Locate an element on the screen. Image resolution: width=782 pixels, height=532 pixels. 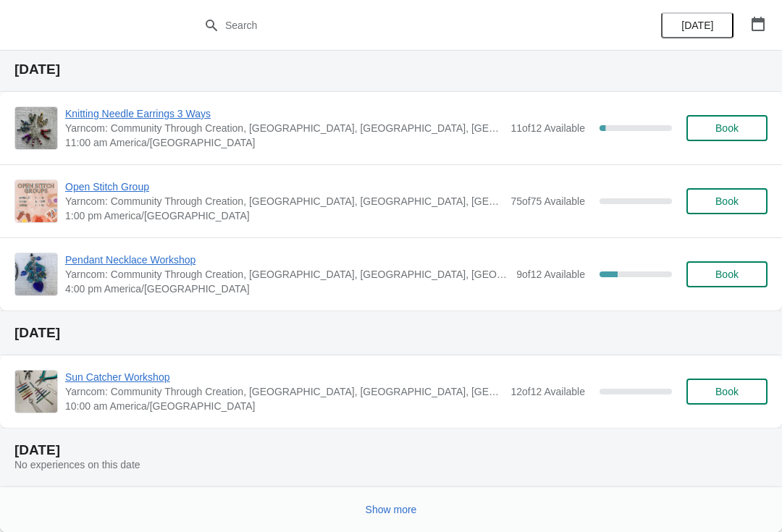
button: Show more is located at coordinates (391, 510).